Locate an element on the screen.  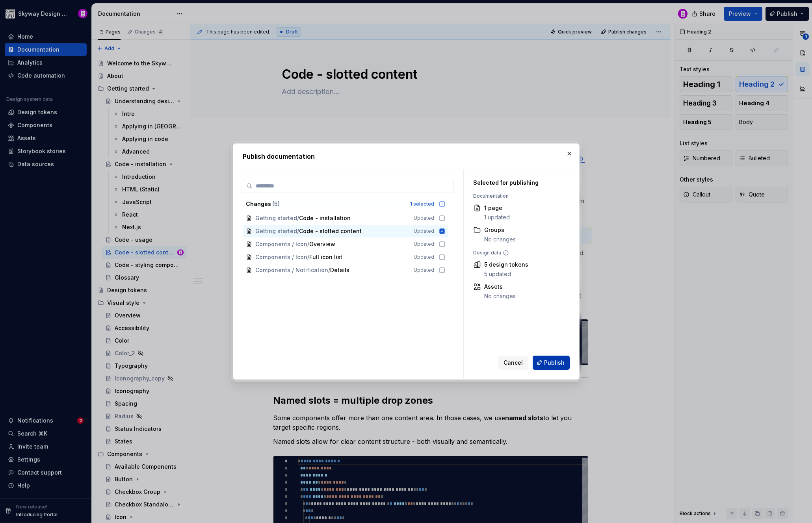
span: Details is located at coordinates (340, 270).